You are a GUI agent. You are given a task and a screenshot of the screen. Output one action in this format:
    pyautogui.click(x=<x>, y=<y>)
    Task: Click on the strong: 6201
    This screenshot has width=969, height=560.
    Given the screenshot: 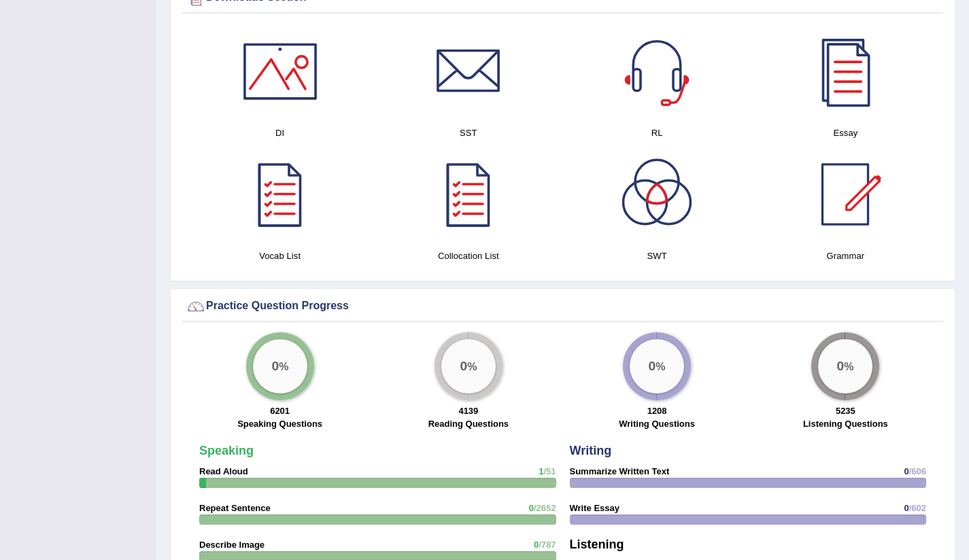 What is the action you would take?
    pyautogui.click(x=280, y=410)
    